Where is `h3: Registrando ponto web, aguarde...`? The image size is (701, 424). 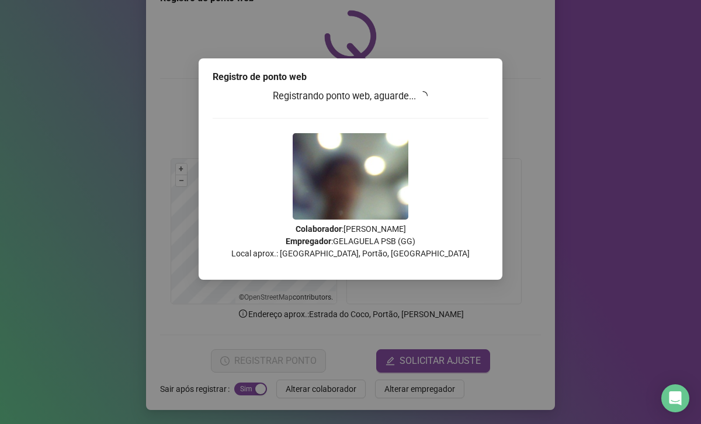
h3: Registrando ponto web, aguarde... is located at coordinates (351, 96).